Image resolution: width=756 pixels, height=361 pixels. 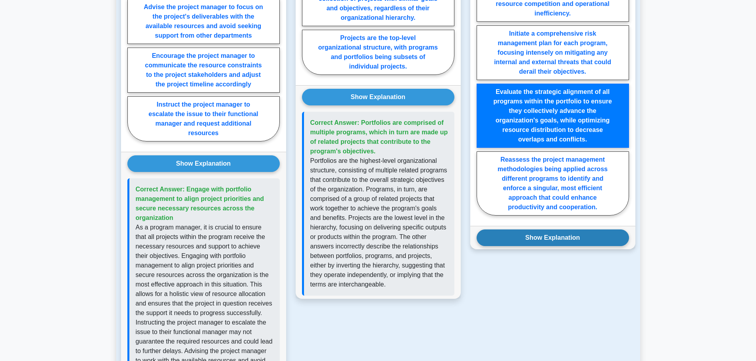 I want to click on span: Correct Answer: Engage with portfolio management to align project priorities and secure necessary..., so click(x=200, y=204).